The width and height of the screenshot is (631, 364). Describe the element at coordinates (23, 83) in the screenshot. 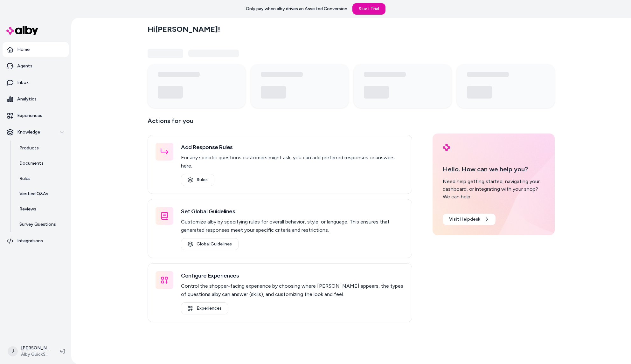

I see `p: Inbox` at that location.